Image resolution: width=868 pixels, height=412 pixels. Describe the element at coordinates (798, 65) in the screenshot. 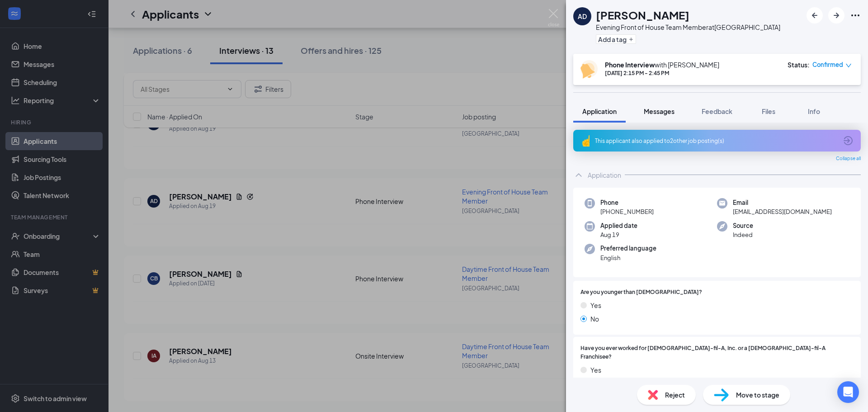

I see `div: Status :` at that location.